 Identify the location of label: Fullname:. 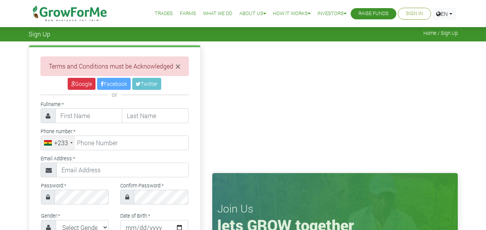
(52, 104).